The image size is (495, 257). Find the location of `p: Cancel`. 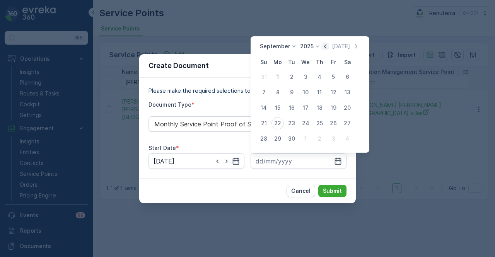

p: Cancel is located at coordinates (301, 191).